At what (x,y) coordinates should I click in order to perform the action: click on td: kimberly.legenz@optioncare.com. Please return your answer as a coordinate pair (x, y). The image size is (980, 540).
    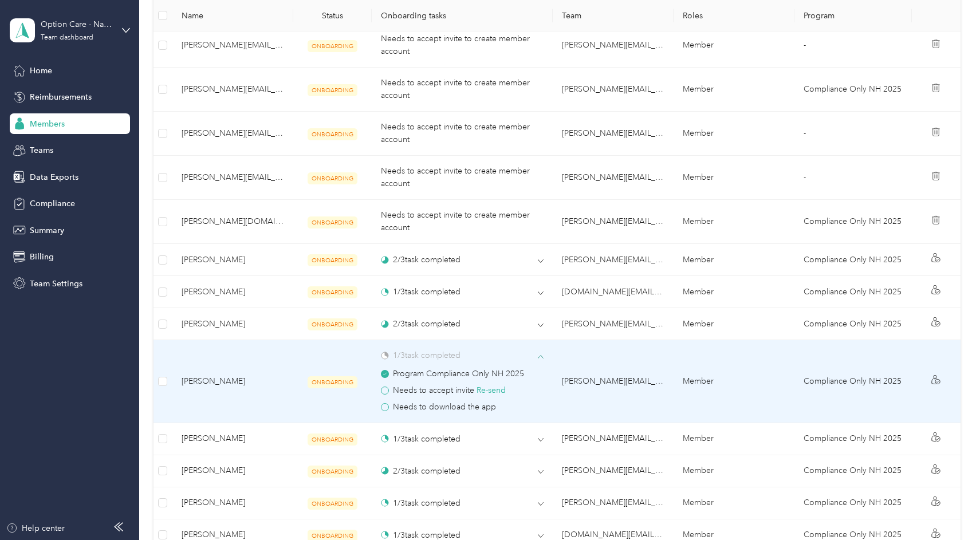
    Looking at the image, I should click on (613, 45).